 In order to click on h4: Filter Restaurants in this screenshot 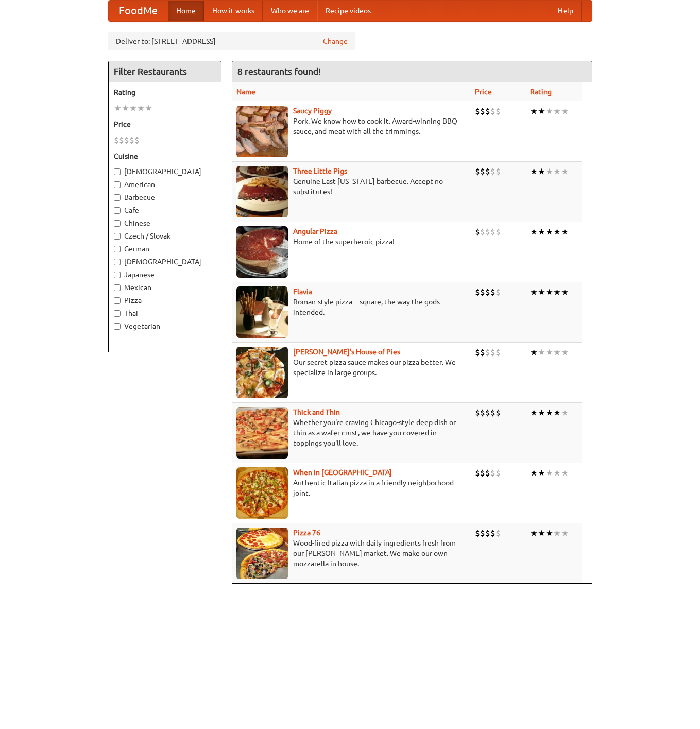, I will do `click(165, 72)`.